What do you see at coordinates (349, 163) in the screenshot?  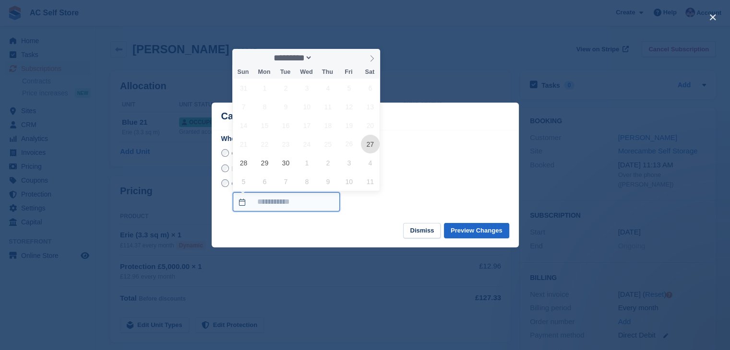 I see `span: October 3, 2025` at bounding box center [349, 163].